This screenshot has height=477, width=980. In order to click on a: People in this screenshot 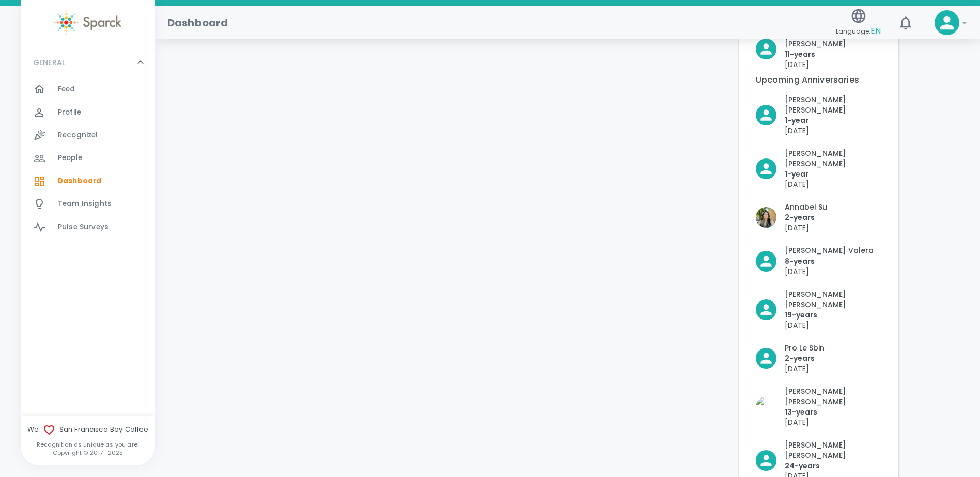, I will do `click(88, 158)`.